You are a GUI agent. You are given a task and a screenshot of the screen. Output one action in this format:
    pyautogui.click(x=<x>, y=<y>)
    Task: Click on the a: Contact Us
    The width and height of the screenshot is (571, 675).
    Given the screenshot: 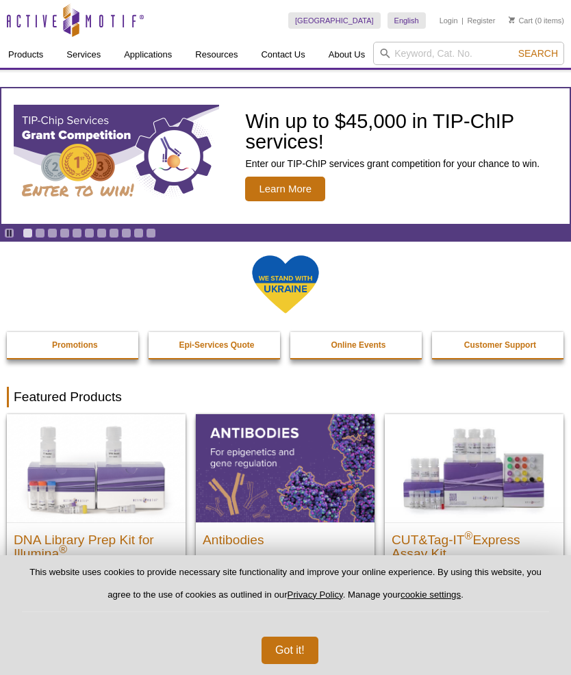 What is the action you would take?
    pyautogui.click(x=283, y=55)
    